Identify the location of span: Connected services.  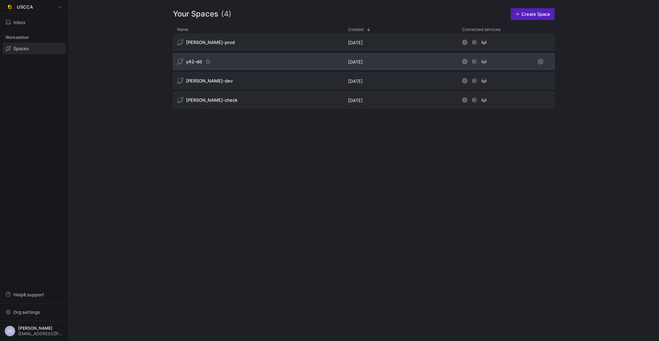
(481, 30).